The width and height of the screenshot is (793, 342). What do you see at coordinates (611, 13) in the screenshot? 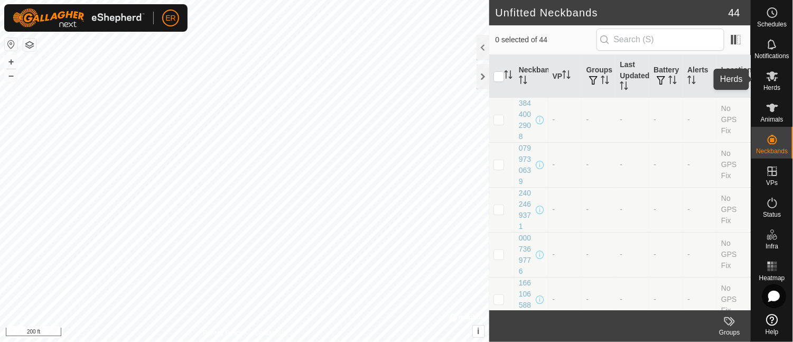
I see `h2: Unfitted Neckbands` at bounding box center [611, 13].